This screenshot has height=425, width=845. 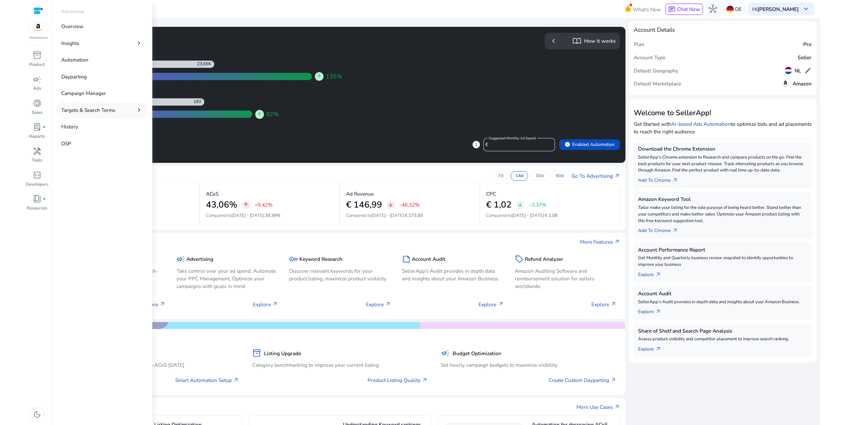 What do you see at coordinates (654, 30) in the screenshot?
I see `h4: Account Details` at bounding box center [654, 30].